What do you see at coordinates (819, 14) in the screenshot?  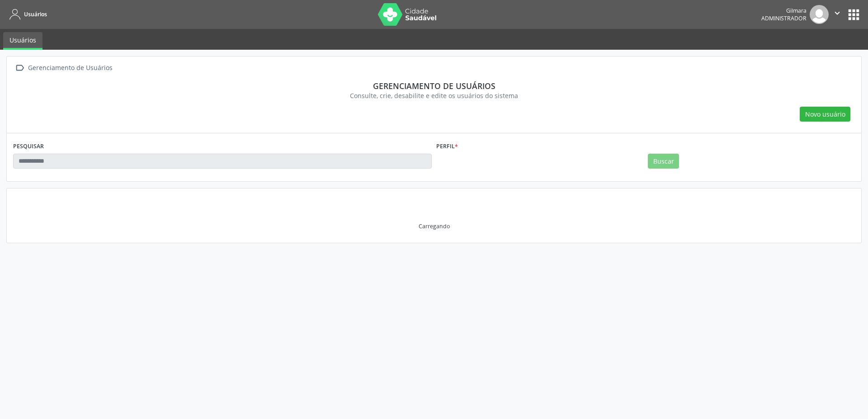 I see `img: img` at bounding box center [819, 14].